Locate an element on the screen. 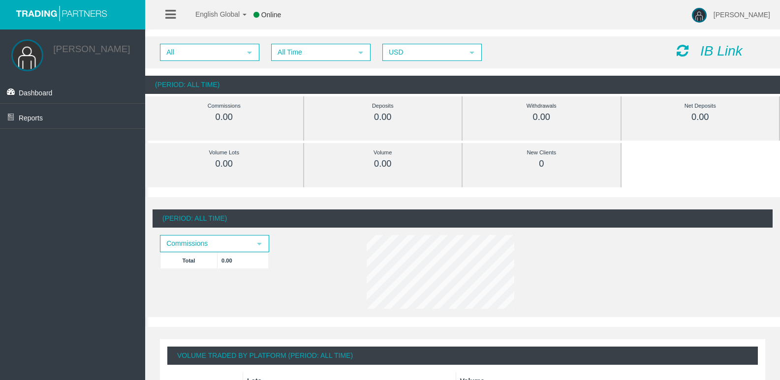 Image resolution: width=780 pixels, height=380 pixels. div: 0 is located at coordinates (541, 164).